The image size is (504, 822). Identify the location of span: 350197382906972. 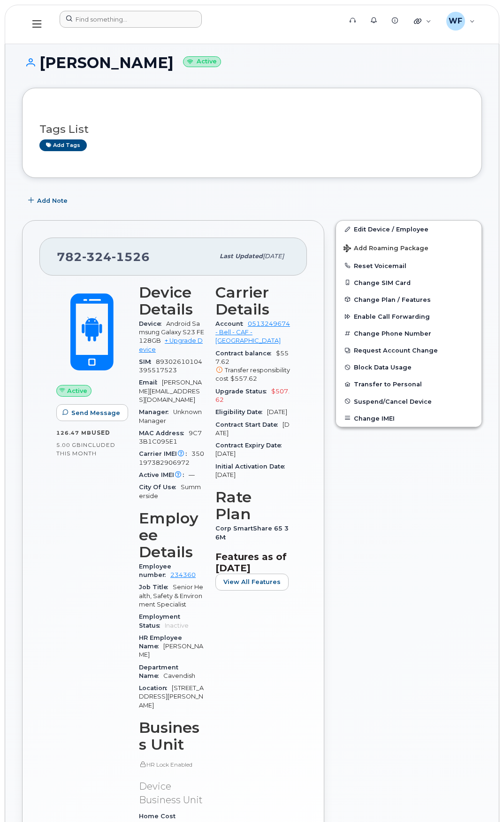
(171, 457).